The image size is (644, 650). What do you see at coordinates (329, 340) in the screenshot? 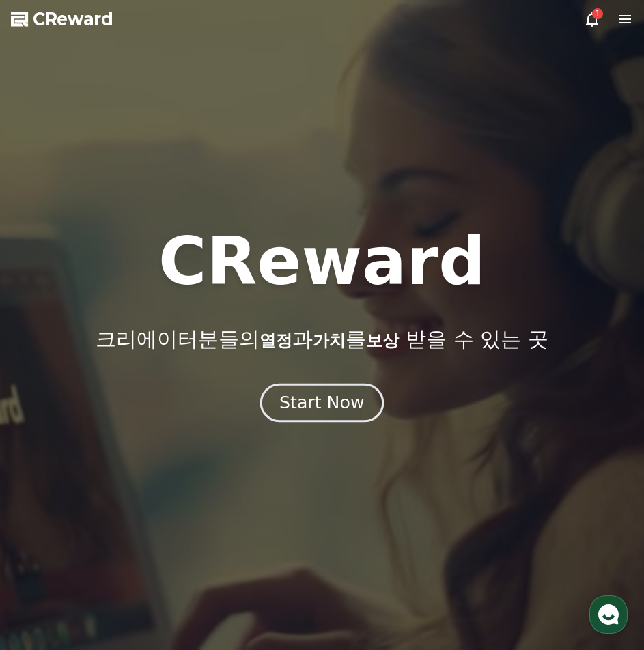
I see `span: 가치` at bounding box center [329, 340].